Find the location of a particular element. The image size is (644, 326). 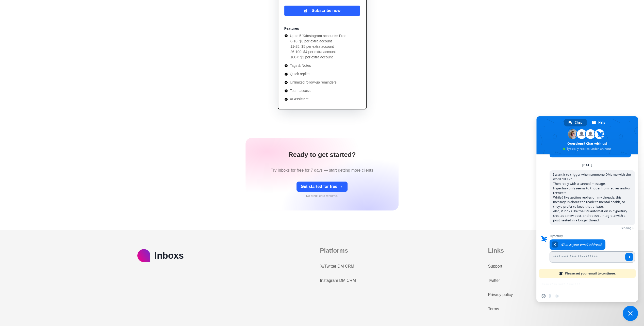

a: Instagram DM CRM is located at coordinates (337, 280).